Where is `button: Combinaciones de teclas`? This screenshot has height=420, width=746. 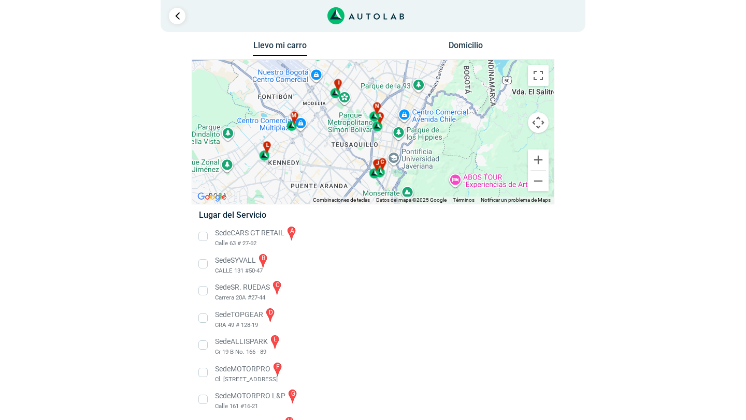 button: Combinaciones de teclas is located at coordinates (341, 200).